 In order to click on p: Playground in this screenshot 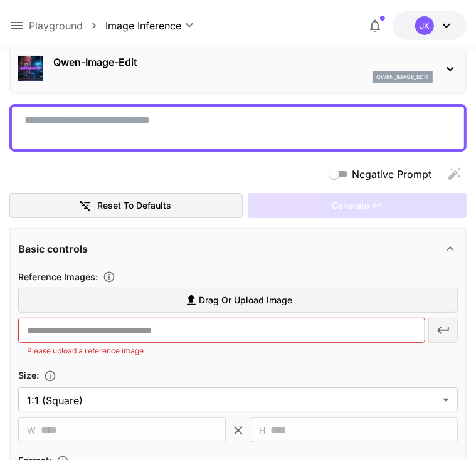, I will do `click(56, 25)`.